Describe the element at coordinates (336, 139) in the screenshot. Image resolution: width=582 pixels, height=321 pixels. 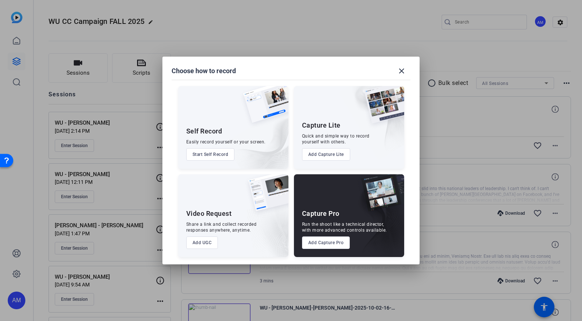
I see `div: Quick and simple way to record yourself with others.` at that location.